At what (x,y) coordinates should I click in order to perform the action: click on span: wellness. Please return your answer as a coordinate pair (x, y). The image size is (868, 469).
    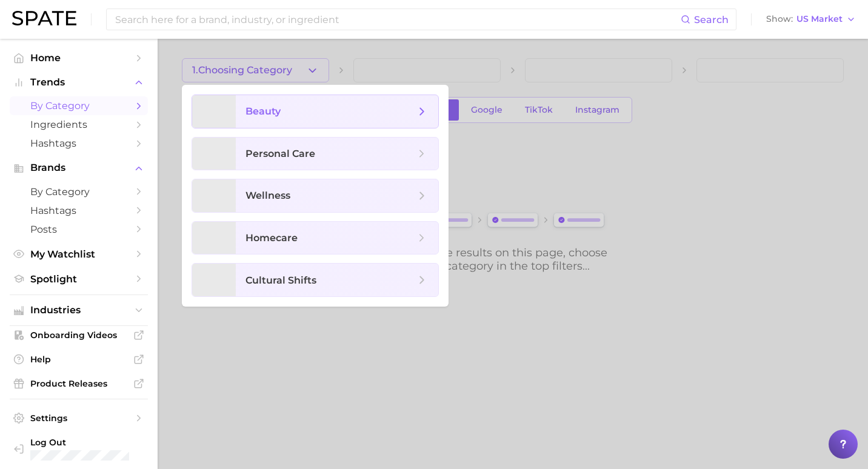
    Looking at the image, I should click on (268, 195).